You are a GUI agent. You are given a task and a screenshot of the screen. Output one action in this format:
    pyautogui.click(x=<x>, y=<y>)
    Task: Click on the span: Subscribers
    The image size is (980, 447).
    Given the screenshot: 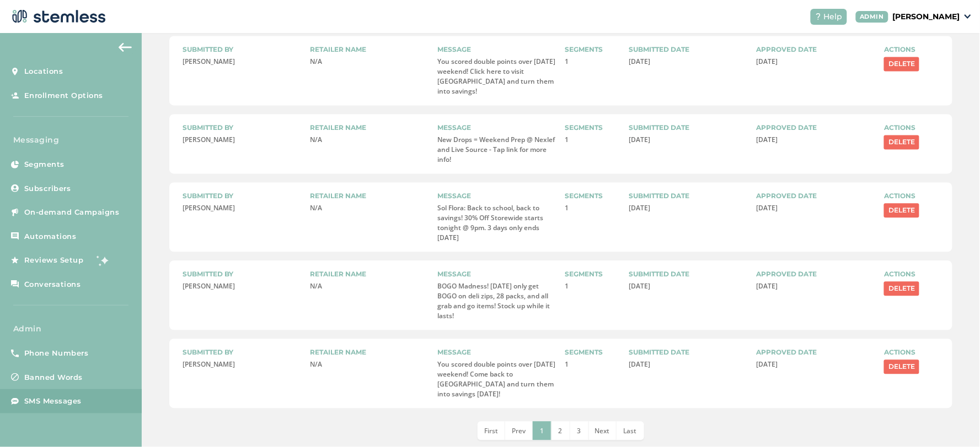 What is the action you would take?
    pyautogui.click(x=48, y=189)
    